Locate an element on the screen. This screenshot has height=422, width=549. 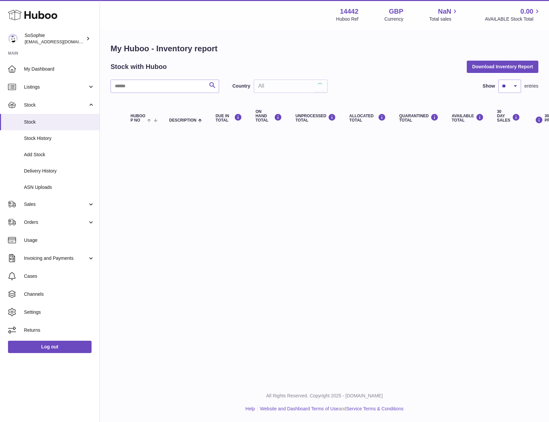
span: Total sales is located at coordinates (444, 19).